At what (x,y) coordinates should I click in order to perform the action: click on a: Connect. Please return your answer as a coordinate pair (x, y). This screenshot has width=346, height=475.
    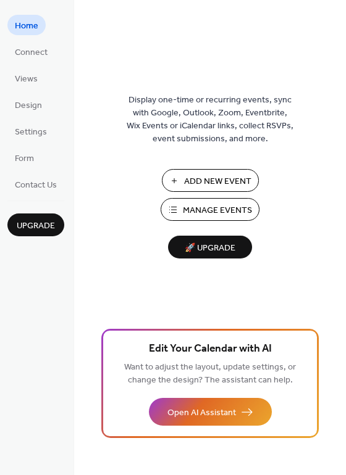
    Looking at the image, I should click on (31, 51).